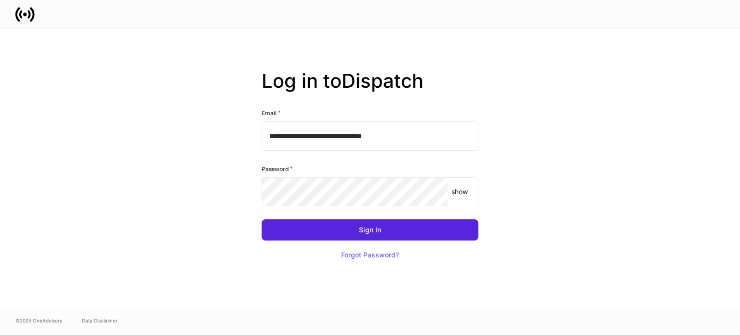 This screenshot has height=335, width=740. I want to click on div: Sign In, so click(370, 230).